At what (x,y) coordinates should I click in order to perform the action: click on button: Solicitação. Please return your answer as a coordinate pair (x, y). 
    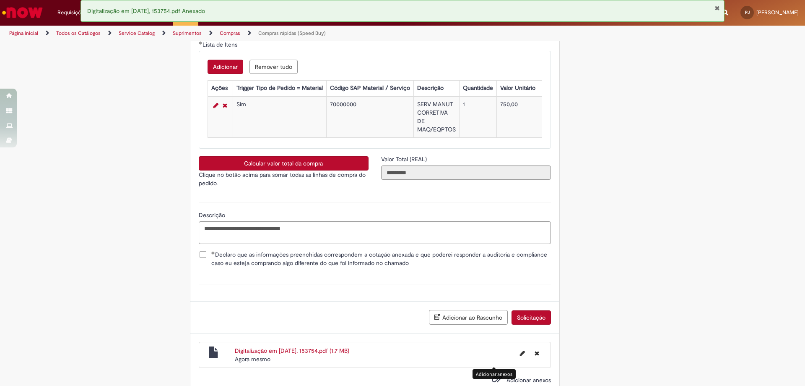
    Looking at the image, I should click on (532, 317).